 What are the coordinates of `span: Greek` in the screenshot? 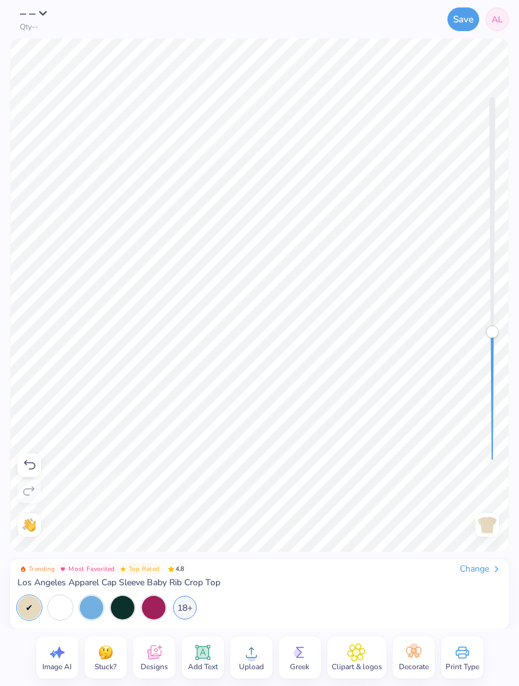 It's located at (299, 667).